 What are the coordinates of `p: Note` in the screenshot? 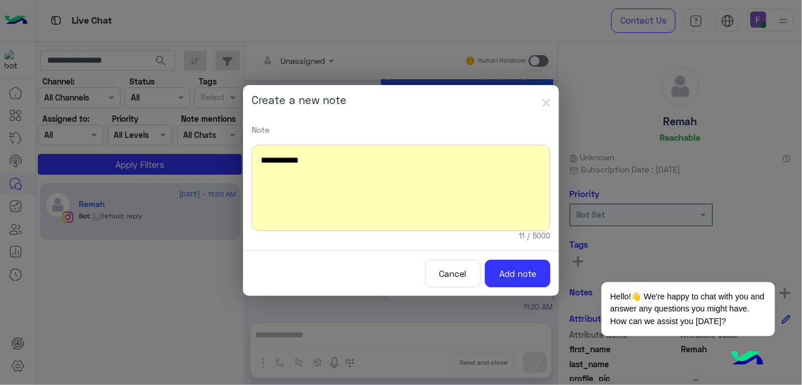 It's located at (401, 129).